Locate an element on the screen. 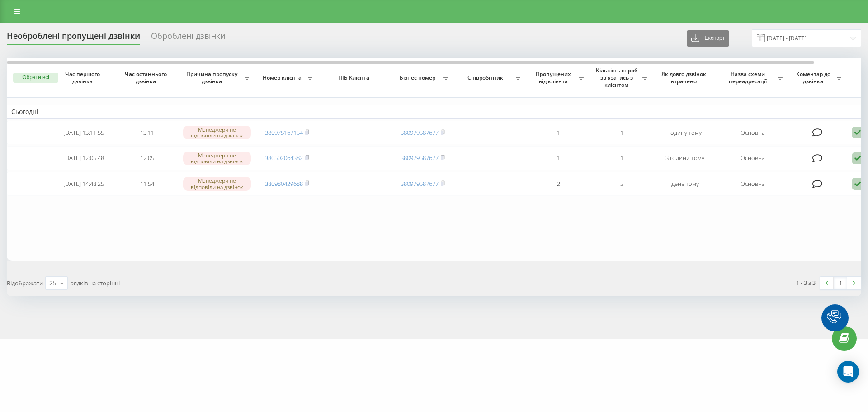  div: Необроблені пропущені дзвінки is located at coordinates (73, 38).